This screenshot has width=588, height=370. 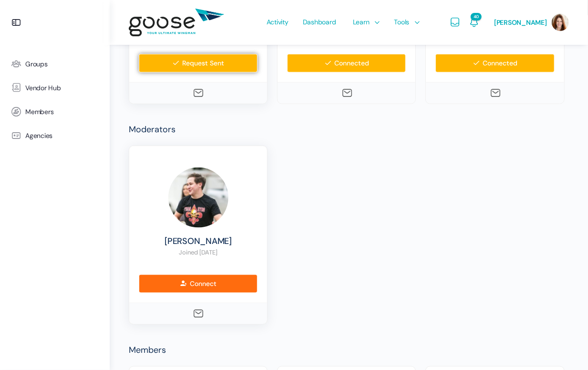 I want to click on div: Chat Widget, so click(x=565, y=347).